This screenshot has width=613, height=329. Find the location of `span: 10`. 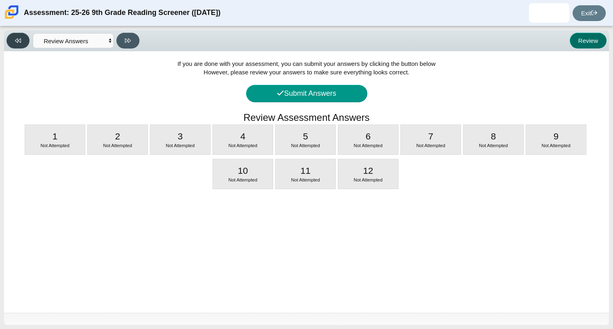

span: 10 is located at coordinates (243, 171).